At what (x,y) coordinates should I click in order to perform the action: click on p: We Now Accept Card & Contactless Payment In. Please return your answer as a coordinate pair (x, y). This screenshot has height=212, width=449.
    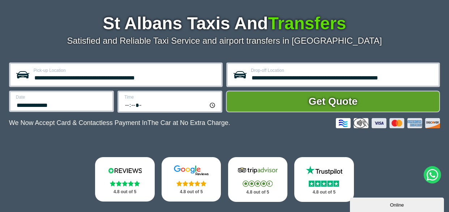
    Looking at the image, I should click on (120, 123).